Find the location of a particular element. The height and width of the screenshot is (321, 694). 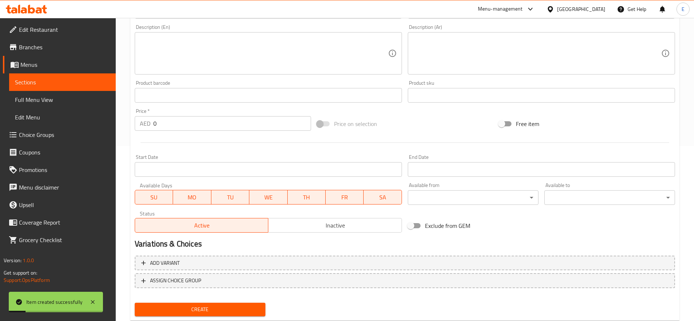

a: Upsell is located at coordinates (59, 205).